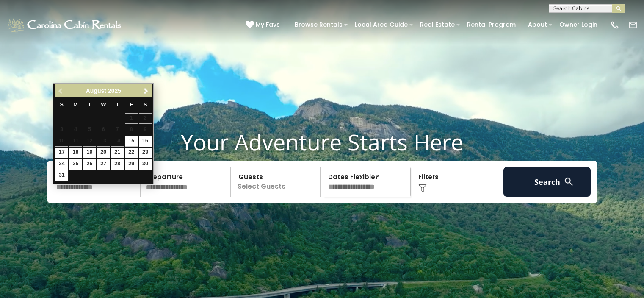 The width and height of the screenshot is (644, 298). Describe the element at coordinates (131, 153) in the screenshot. I see `a: 22` at that location.